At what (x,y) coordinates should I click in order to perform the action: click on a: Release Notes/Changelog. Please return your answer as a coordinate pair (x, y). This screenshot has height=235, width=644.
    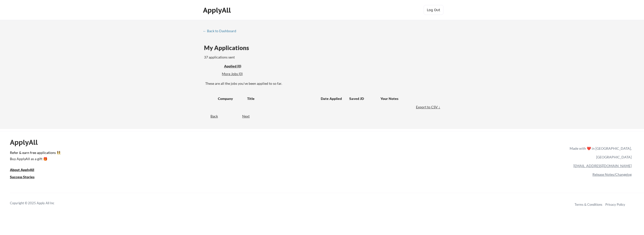
    Looking at the image, I should click on (612, 174).